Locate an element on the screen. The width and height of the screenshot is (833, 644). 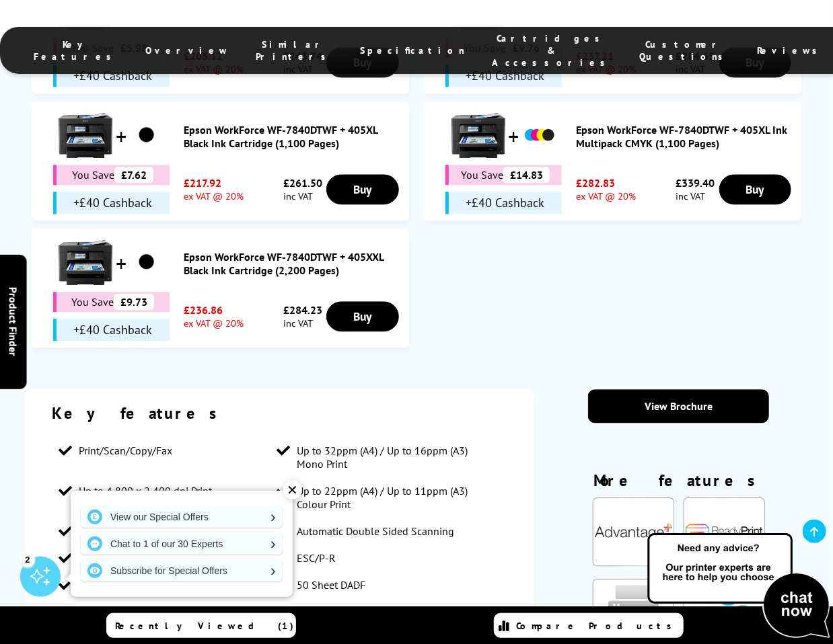
span: Automatic Double Sided Scanning is located at coordinates (376, 531).